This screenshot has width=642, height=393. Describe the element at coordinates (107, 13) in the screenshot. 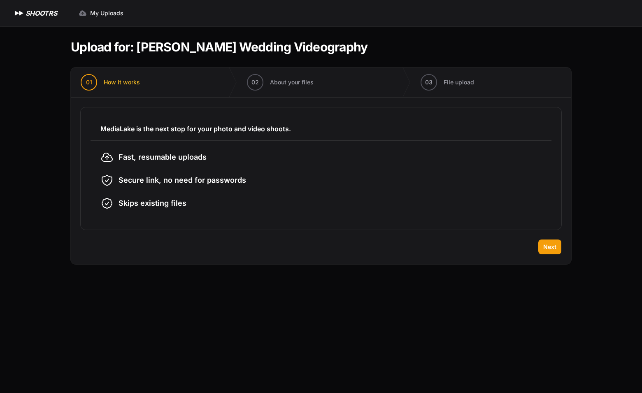

I see `span: My Uploads` at that location.